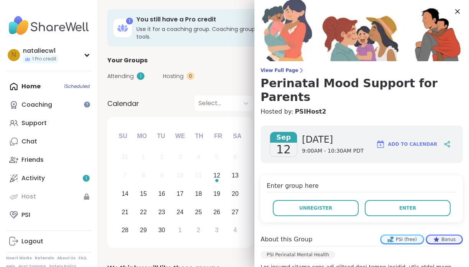  Describe the element at coordinates (412, 144) in the screenshot. I see `span: Add to Calendar` at that location.